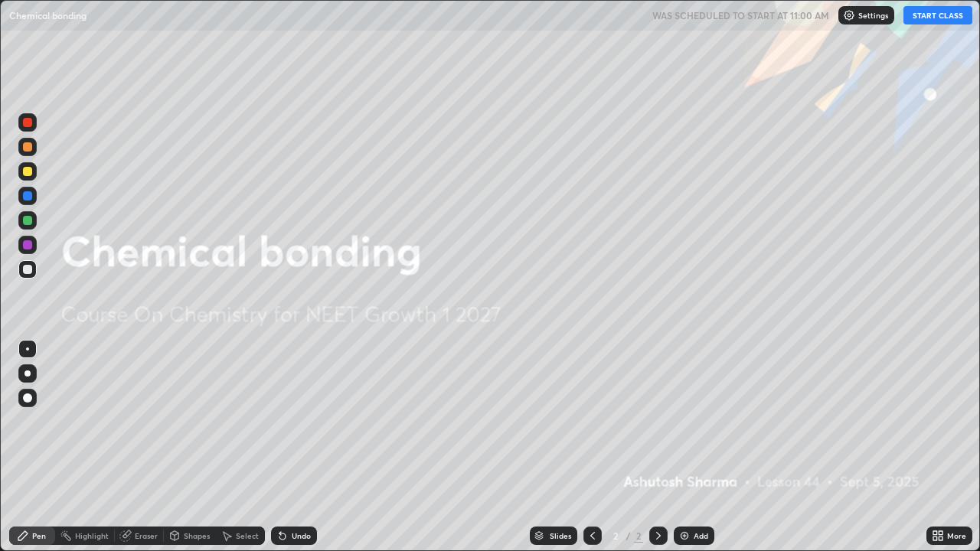 This screenshot has width=980, height=551. Describe the element at coordinates (197, 535) in the screenshot. I see `div: Shapes` at that location.